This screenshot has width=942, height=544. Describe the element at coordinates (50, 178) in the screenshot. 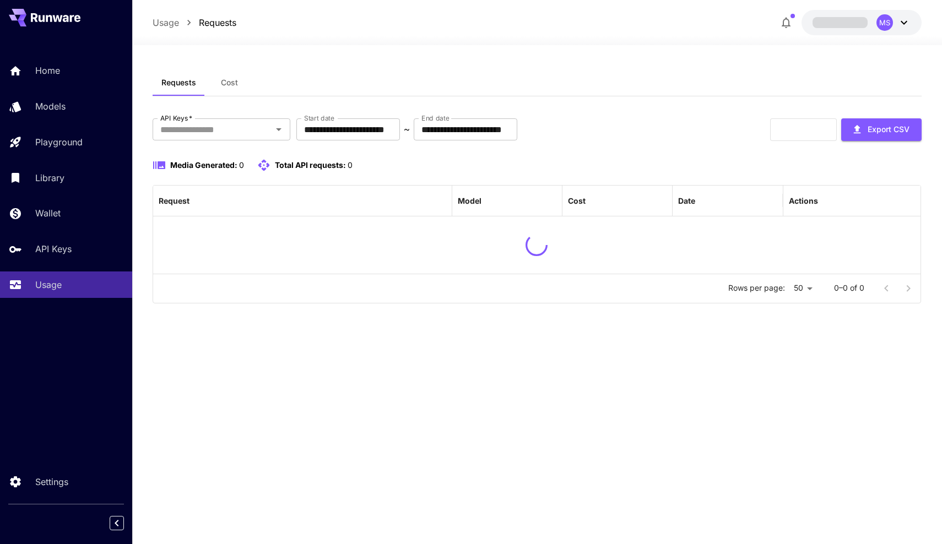

I see `p: Library` at that location.